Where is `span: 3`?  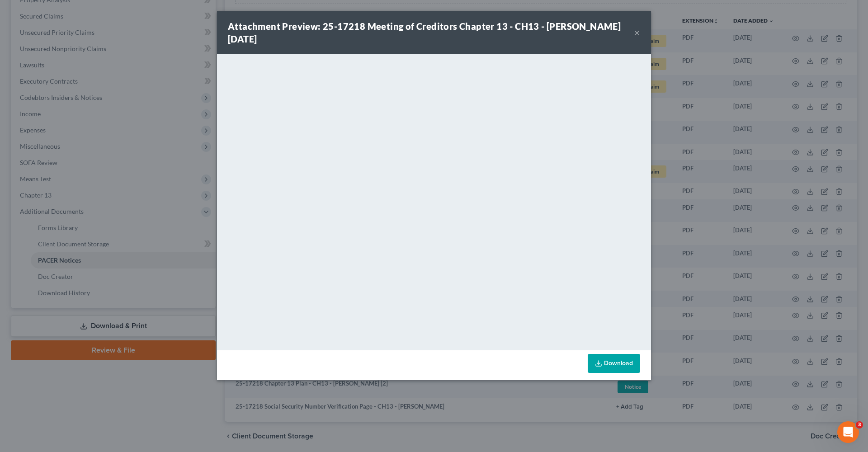 span: 3 is located at coordinates (859, 425).